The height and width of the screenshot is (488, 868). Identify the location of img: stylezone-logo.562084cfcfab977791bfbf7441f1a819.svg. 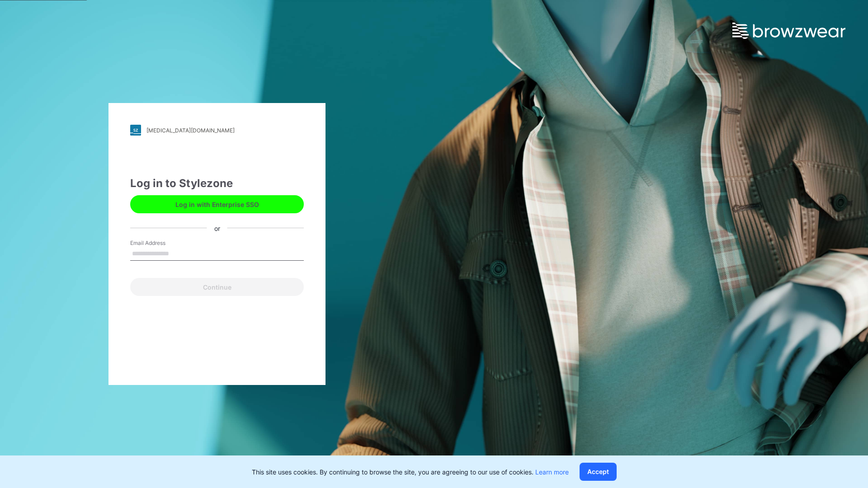
(135, 130).